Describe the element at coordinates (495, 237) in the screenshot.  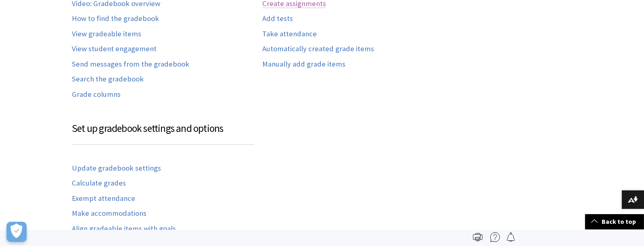
I see `img: More help` at that location.